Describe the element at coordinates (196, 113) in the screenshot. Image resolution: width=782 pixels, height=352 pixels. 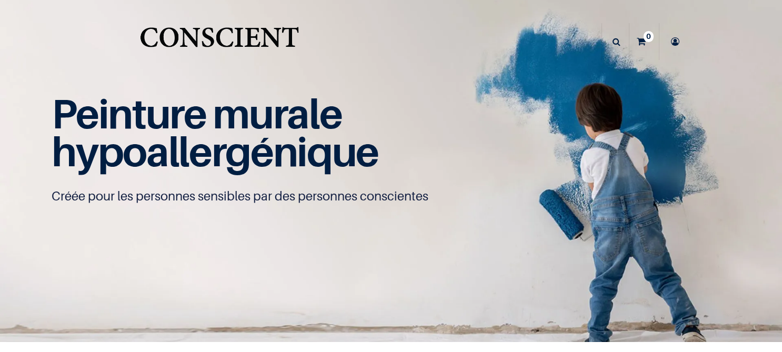
I see `span: Peinture murale` at that location.